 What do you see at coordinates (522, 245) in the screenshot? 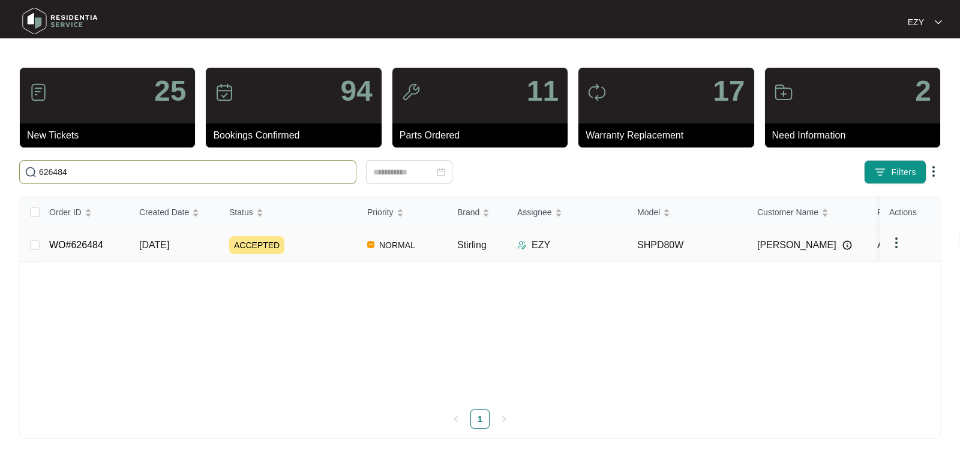
I see `img: Assigner Icon` at bounding box center [522, 245].